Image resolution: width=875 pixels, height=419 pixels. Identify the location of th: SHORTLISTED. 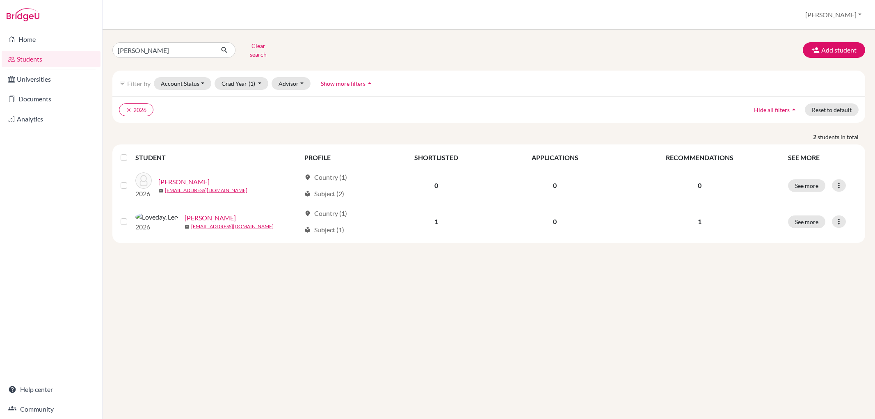
(436, 157).